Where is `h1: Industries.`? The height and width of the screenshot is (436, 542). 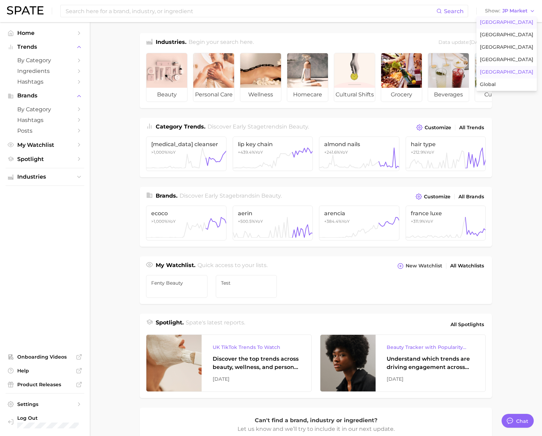 h1: Industries. is located at coordinates (171, 42).